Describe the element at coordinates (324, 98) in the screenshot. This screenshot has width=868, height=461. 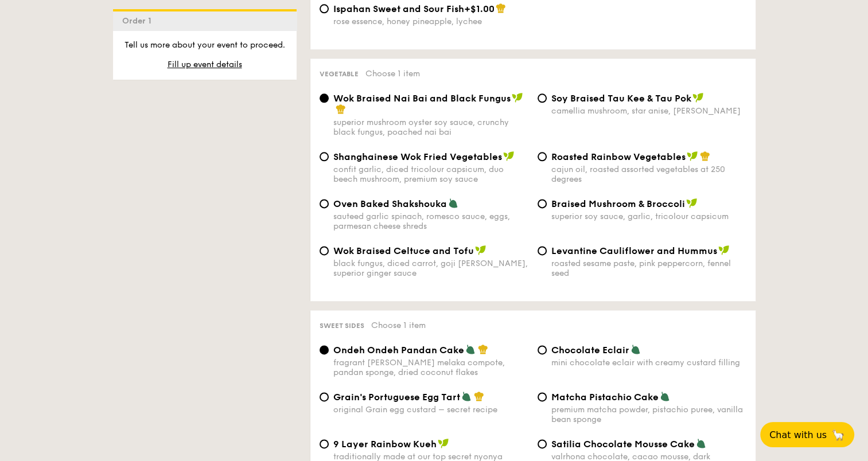
I see `input: Wok Braised Nai Bai and Black Fungussuperior mushroom oyster soy sauce, crunchy black fungus, poa...` at that location.